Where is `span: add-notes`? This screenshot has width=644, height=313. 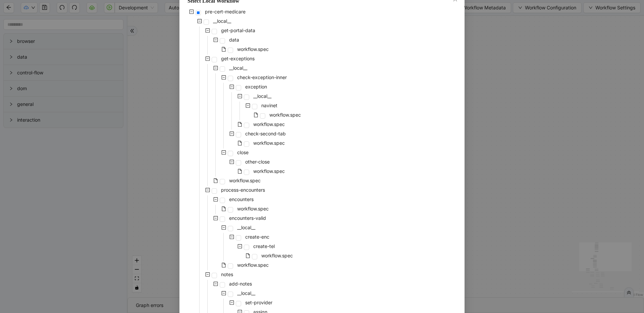
span: add-notes is located at coordinates (241, 284).